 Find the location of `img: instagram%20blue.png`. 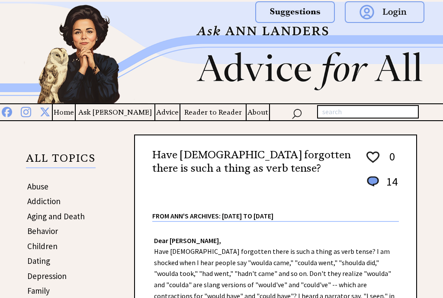

img: instagram%20blue.png is located at coordinates (26, 111).